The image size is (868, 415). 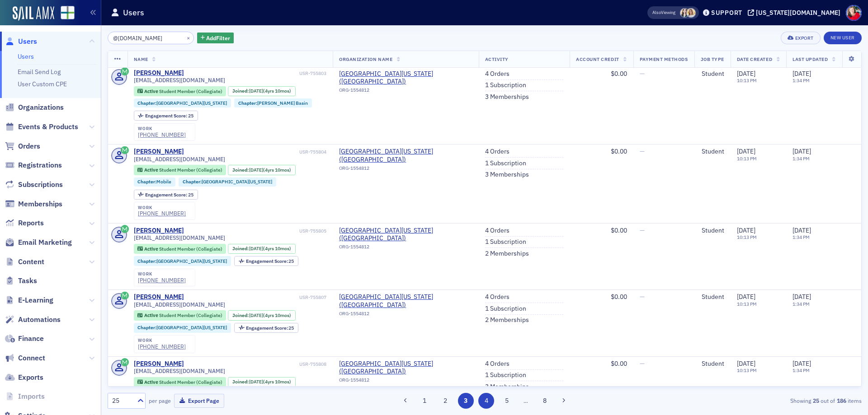 What do you see at coordinates (261, 315) in the screenshot?
I see `div: Joined: 2020-10-01 00:00:00` at bounding box center [261, 315].